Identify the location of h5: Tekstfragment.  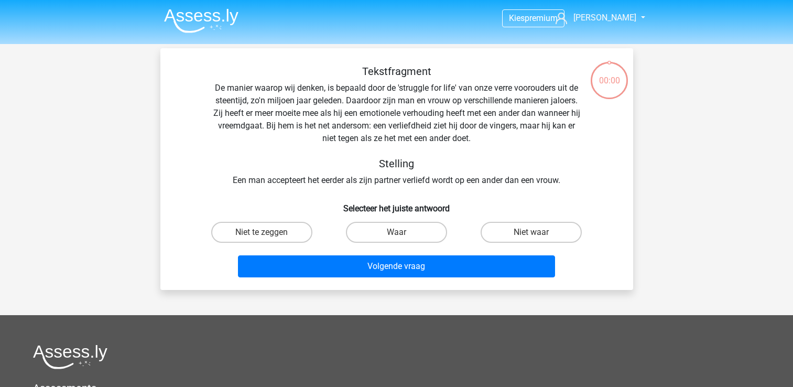
(397, 71).